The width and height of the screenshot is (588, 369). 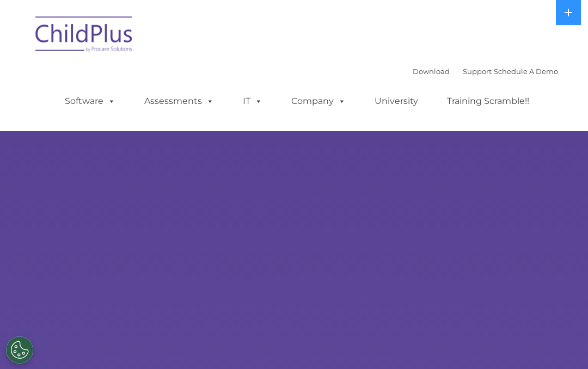 What do you see at coordinates (431, 72) in the screenshot?
I see `a: Download` at bounding box center [431, 72].